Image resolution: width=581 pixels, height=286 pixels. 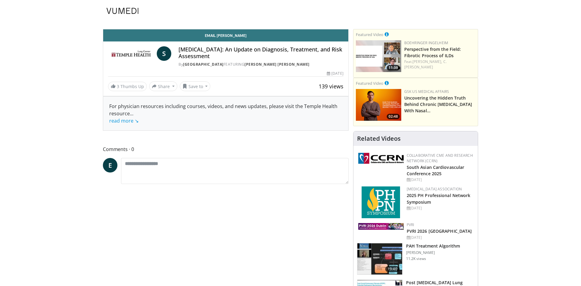 What do you see at coordinates (163, 86) in the screenshot?
I see `button: Share` at bounding box center [163, 86].